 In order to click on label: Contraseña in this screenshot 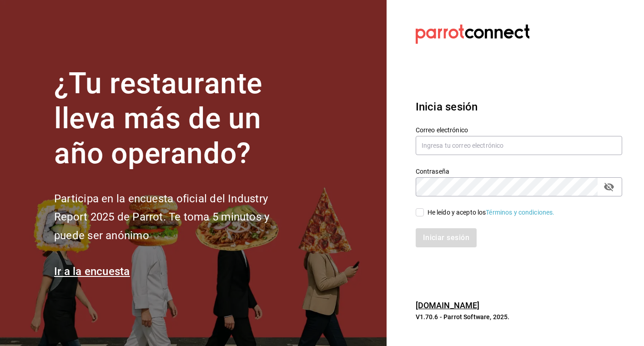, I will do `click(519, 171)`.